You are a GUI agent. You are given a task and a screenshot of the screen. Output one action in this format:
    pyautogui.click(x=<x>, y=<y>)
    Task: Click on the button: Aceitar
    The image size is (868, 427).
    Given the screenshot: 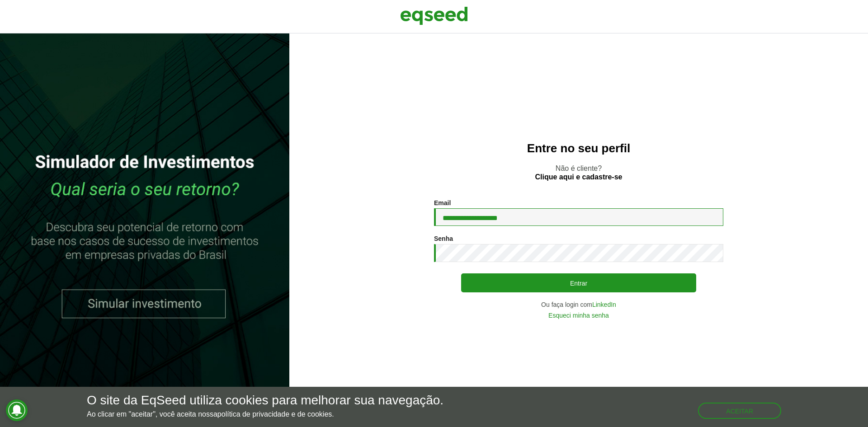 What is the action you would take?
    pyautogui.click(x=740, y=411)
    